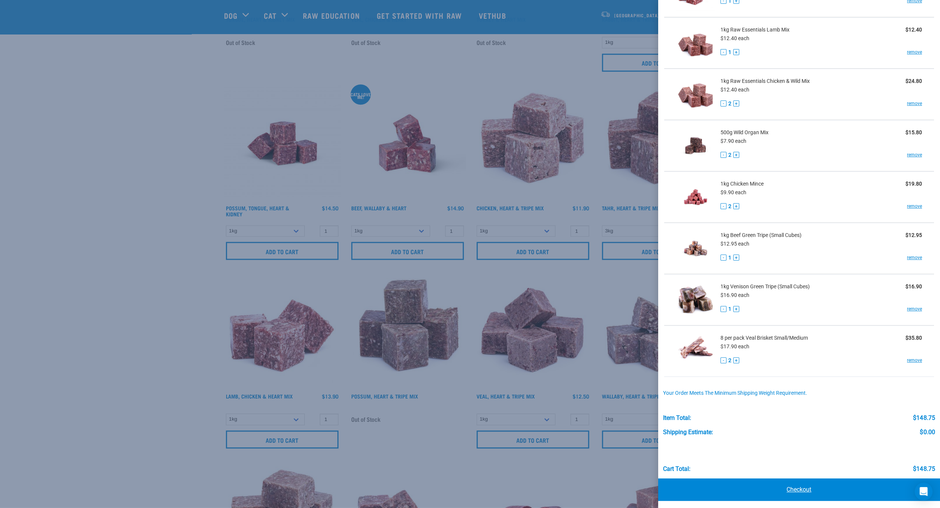 The width and height of the screenshot is (940, 508). I want to click on strong: $19.80, so click(914, 184).